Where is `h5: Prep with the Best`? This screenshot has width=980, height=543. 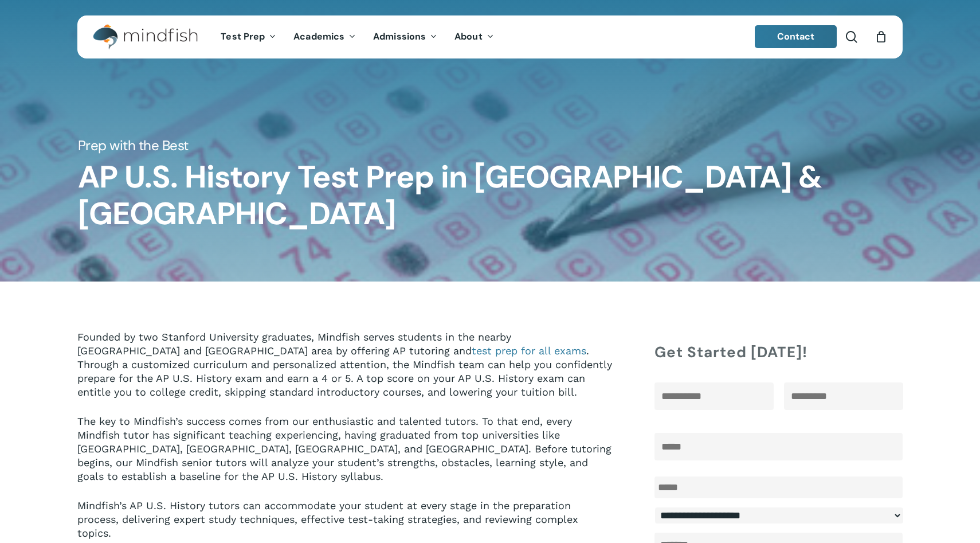 h5: Prep with the Best is located at coordinates (490, 146).